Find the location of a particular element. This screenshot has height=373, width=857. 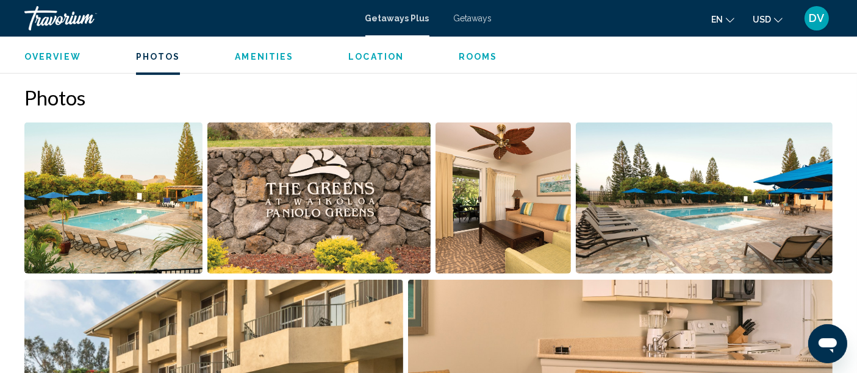

button: Amenities is located at coordinates (264, 57).